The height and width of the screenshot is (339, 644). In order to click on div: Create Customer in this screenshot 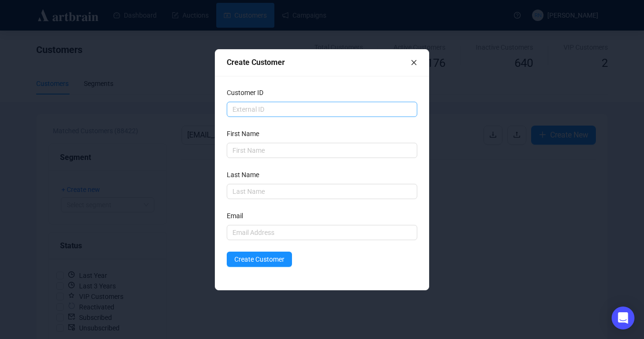, I will do `click(319, 62)`.